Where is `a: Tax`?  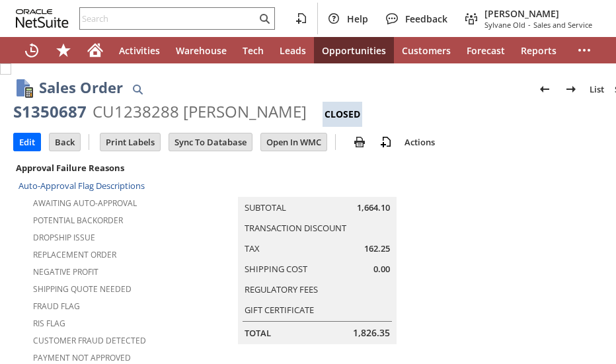 a: Tax is located at coordinates (252, 248).